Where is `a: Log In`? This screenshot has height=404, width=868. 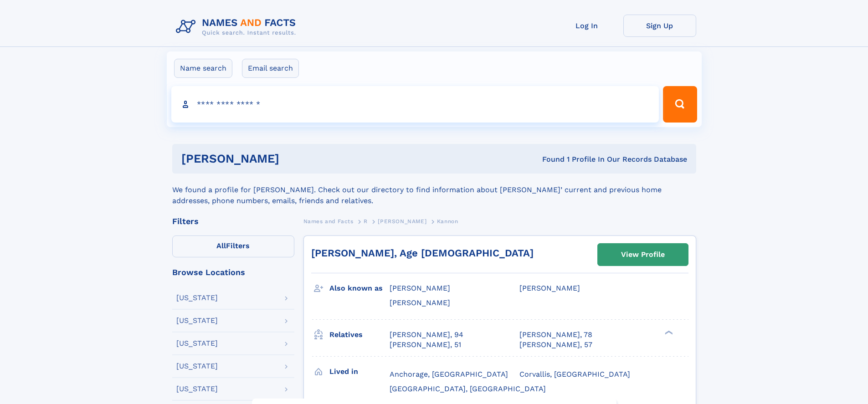
a: Log In is located at coordinates (587, 26).